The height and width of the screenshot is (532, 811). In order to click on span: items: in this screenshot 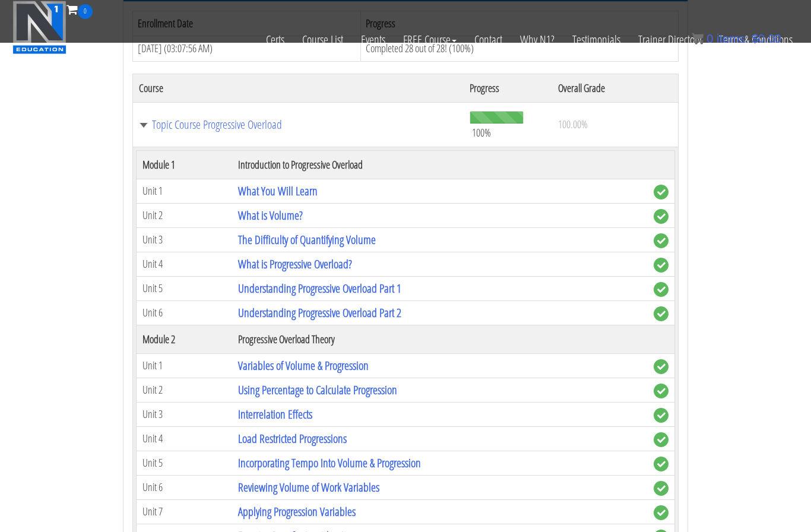, I will do `click(732, 38)`.